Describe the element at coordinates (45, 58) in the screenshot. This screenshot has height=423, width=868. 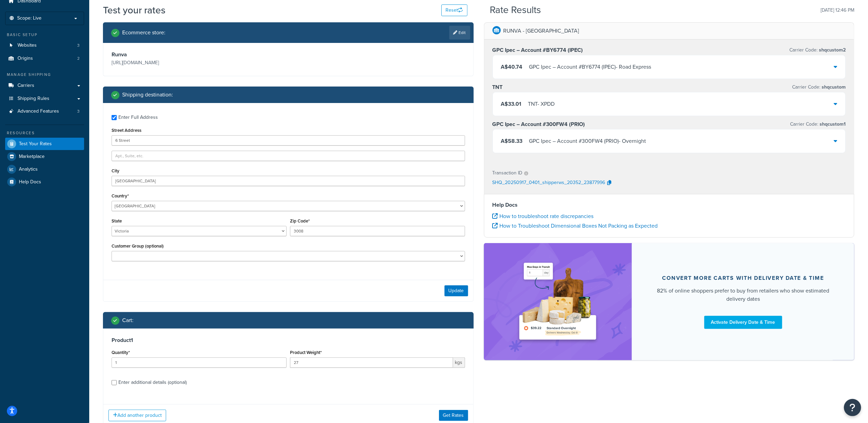
I see `a: Origins2` at that location.